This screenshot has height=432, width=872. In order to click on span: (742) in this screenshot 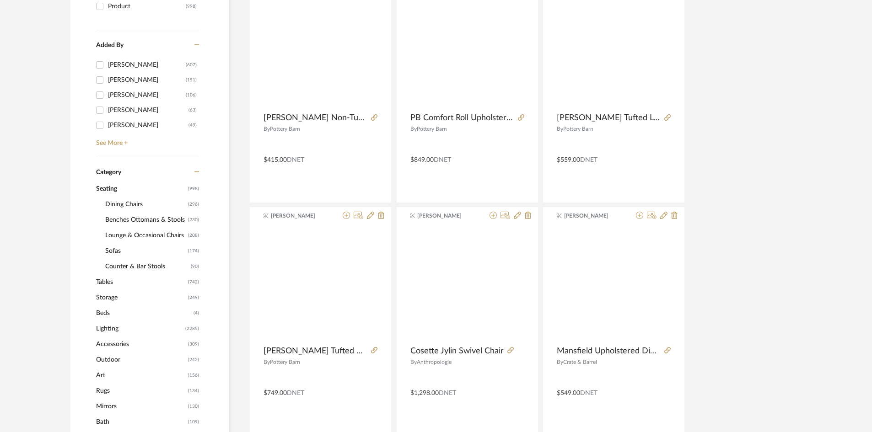, I will do `click(193, 282)`.